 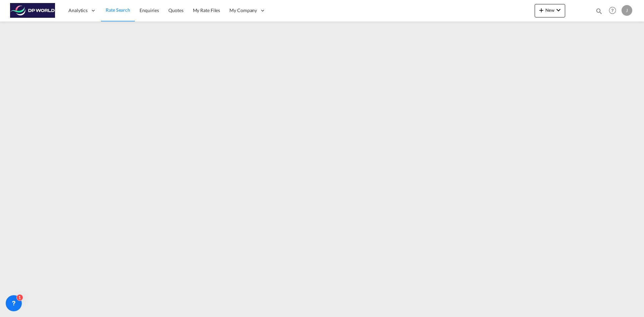 What do you see at coordinates (626, 11) in the screenshot?
I see `div: J` at bounding box center [626, 11].